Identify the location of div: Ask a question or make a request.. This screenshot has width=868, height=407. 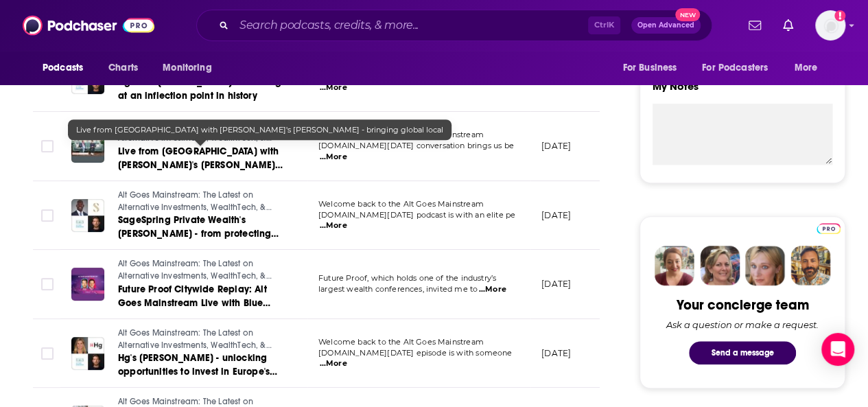
(743, 325).